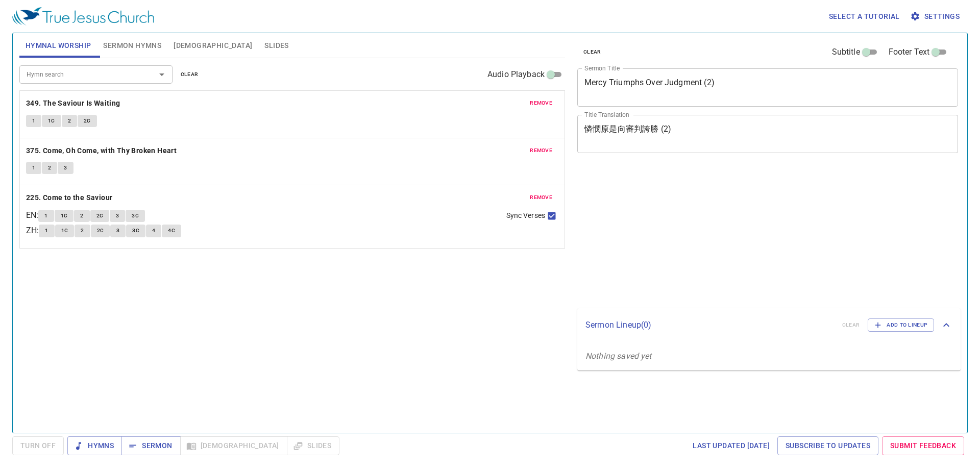  What do you see at coordinates (935, 16) in the screenshot?
I see `button: Settings` at bounding box center [935, 16].